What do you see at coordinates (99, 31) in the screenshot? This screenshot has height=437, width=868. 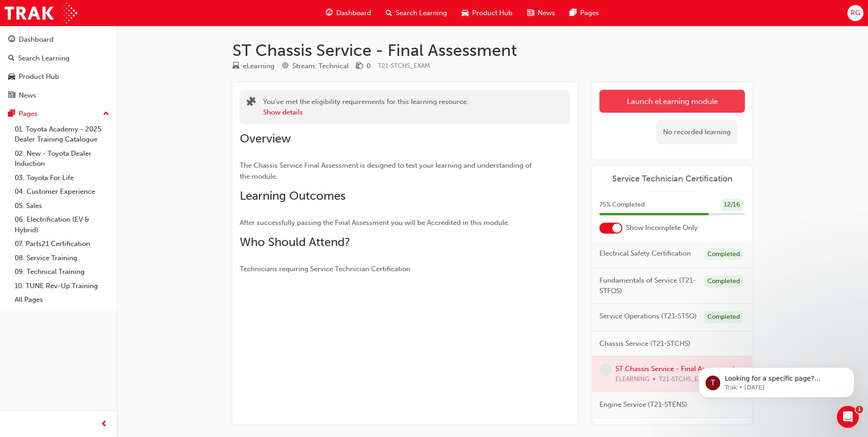 I see `p: Looking for a specific page? Technical, Toyota Network Training, Technical Training Calendars` at bounding box center [99, 31].